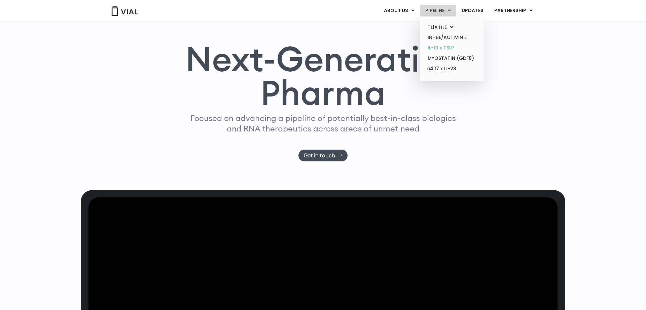 The width and height of the screenshot is (646, 310). Describe the element at coordinates (452, 69) in the screenshot. I see `a: α4β7 x IL-23` at that location.